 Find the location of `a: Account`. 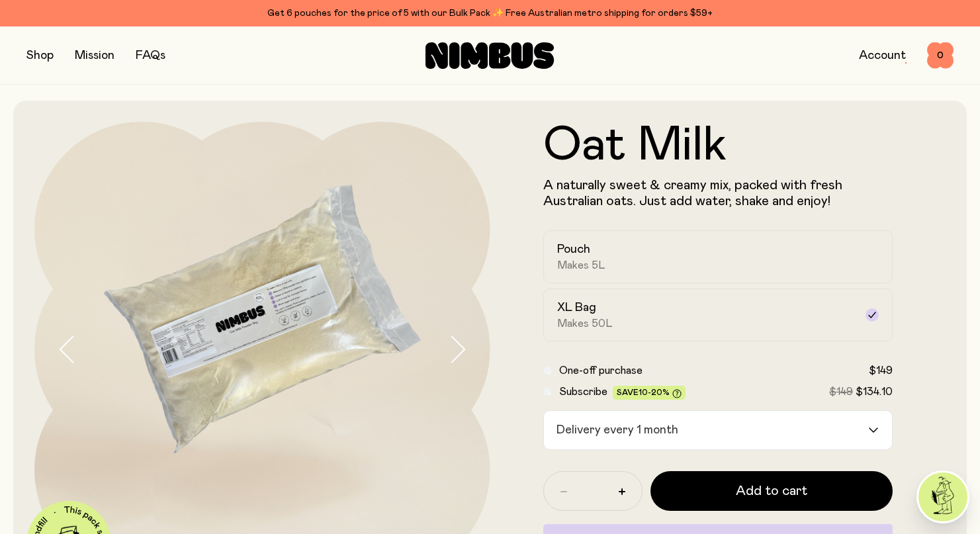

a: Account is located at coordinates (882, 56).